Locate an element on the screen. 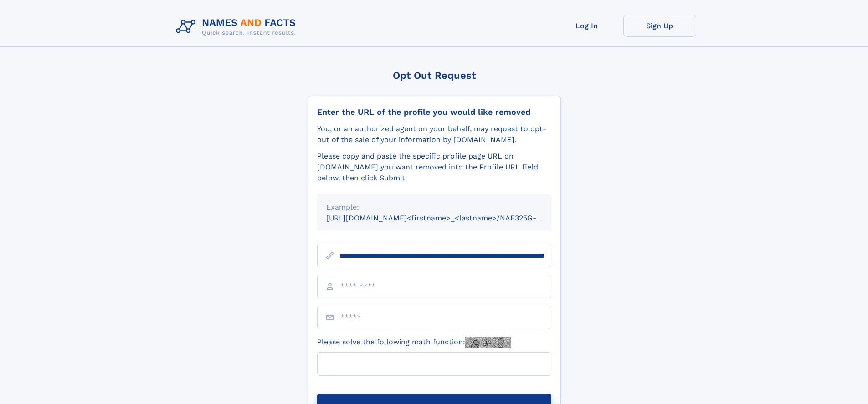 The height and width of the screenshot is (404, 868). div: Enter the URL of the profile you would like removed is located at coordinates (434, 112).